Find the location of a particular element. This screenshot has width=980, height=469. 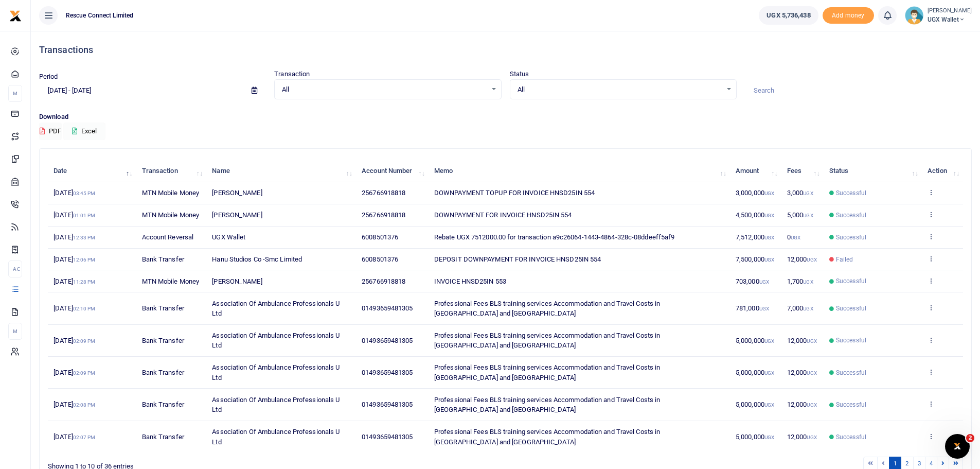

p: Download is located at coordinates (505, 117).